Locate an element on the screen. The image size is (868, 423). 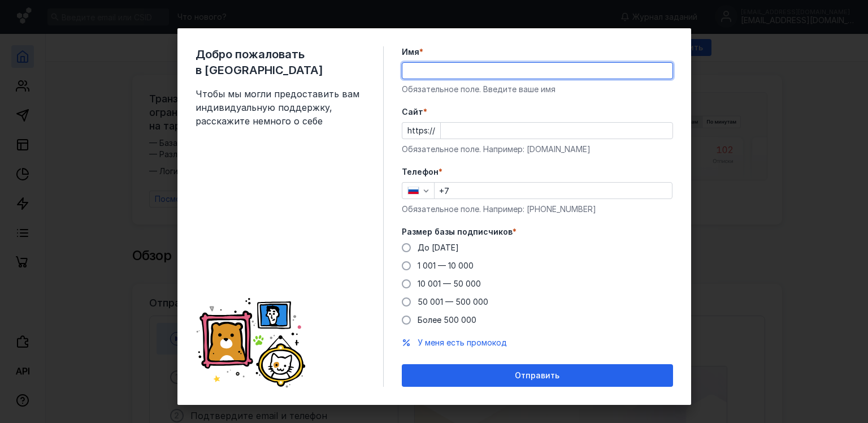
span: Cайт is located at coordinates (412, 112).